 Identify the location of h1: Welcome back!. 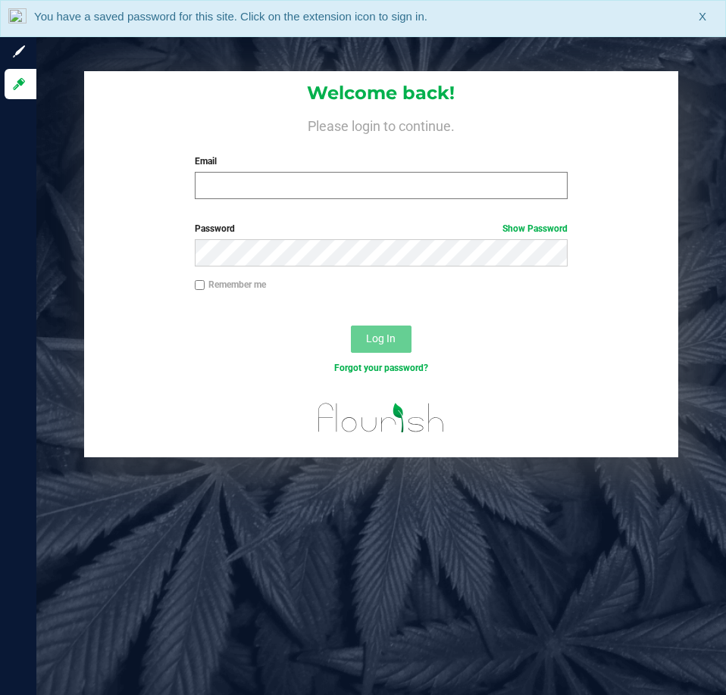
(380, 93).